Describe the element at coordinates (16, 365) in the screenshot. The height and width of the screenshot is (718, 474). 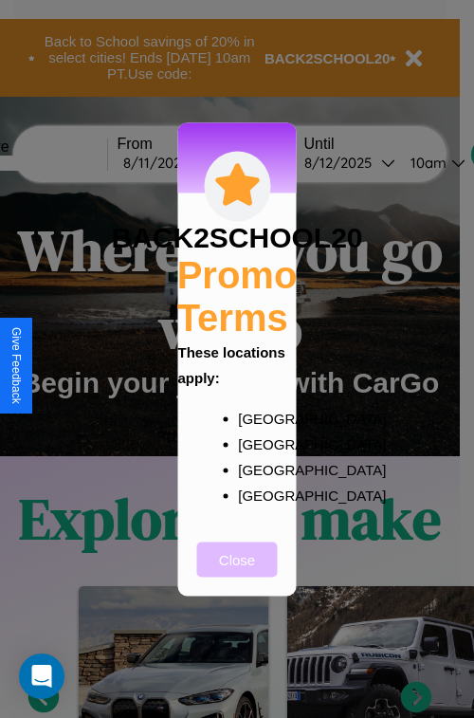
I see `div: Give Feedback` at that location.